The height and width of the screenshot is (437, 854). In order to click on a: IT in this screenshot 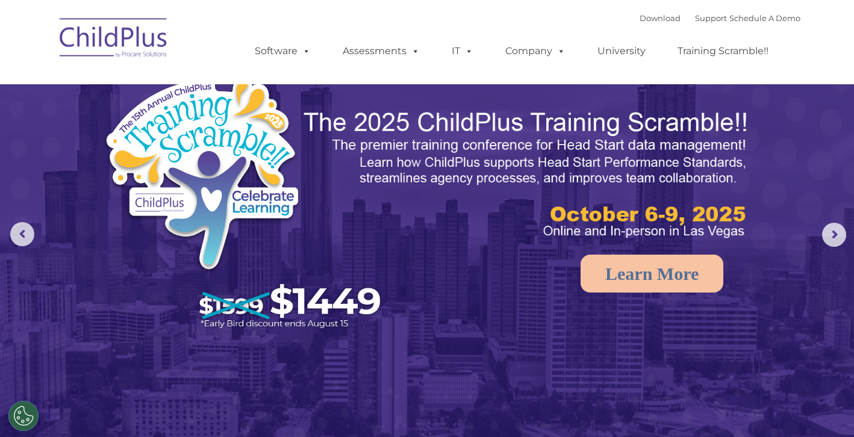, I will do `click(463, 51)`.